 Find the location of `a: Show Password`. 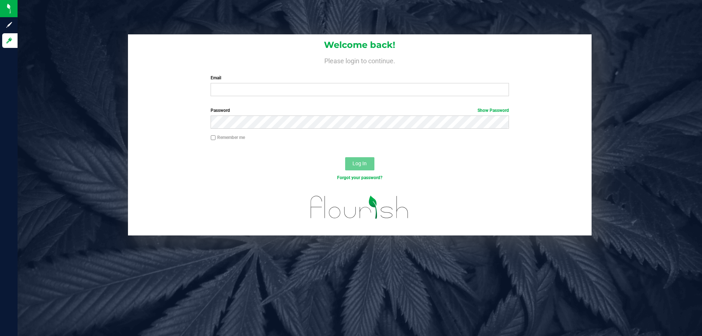

a: Show Password is located at coordinates (493, 110).